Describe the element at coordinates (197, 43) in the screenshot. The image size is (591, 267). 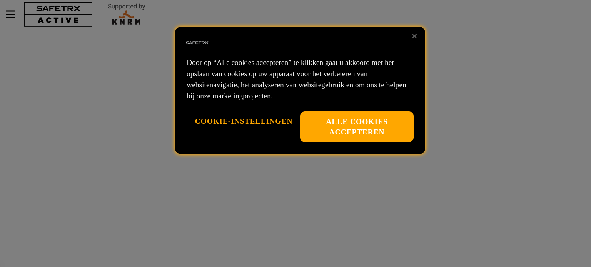
I see `img: Bedrijfslogo` at that location.